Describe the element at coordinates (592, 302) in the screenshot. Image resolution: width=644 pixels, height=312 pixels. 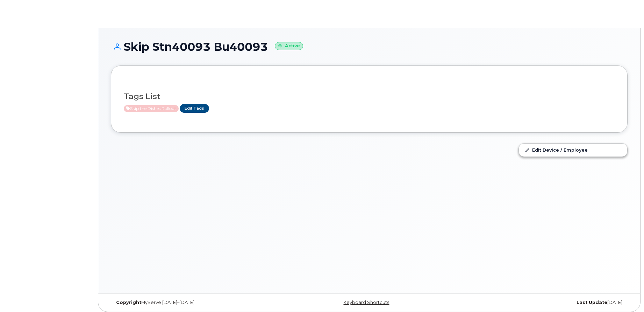
I see `strong: Last Update` at that location.